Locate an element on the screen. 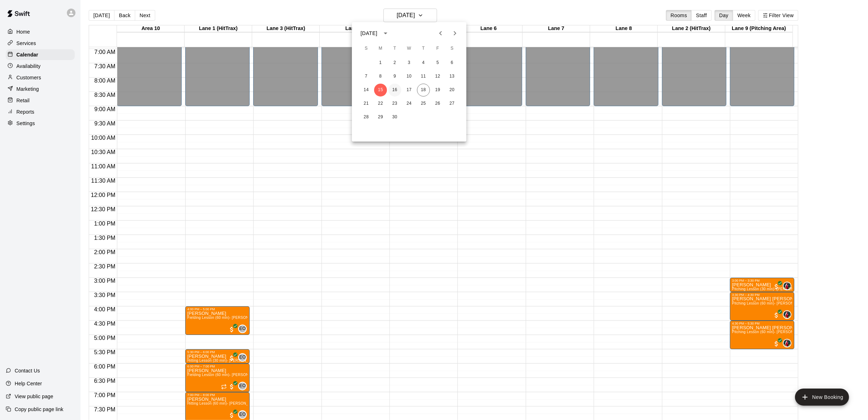 The image size is (868, 420). button: 6 is located at coordinates (452, 63).